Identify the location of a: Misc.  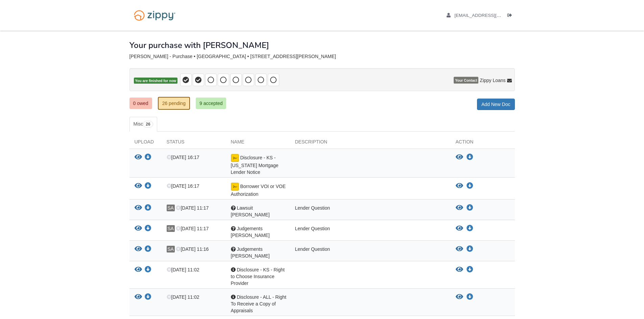
(144, 124).